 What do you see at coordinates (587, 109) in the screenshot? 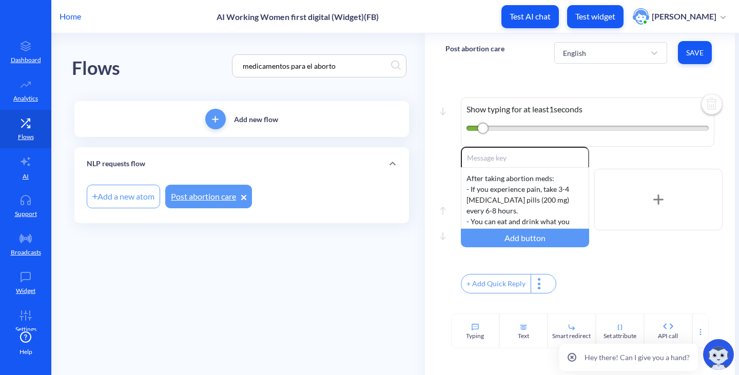
I see `p: Show typing for at least 1 seconds` at bounding box center [587, 109].